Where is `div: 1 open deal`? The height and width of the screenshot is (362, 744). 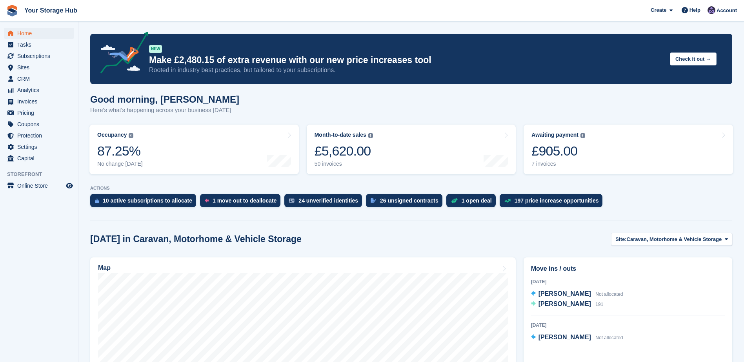 div: 1 open deal is located at coordinates (476, 201).